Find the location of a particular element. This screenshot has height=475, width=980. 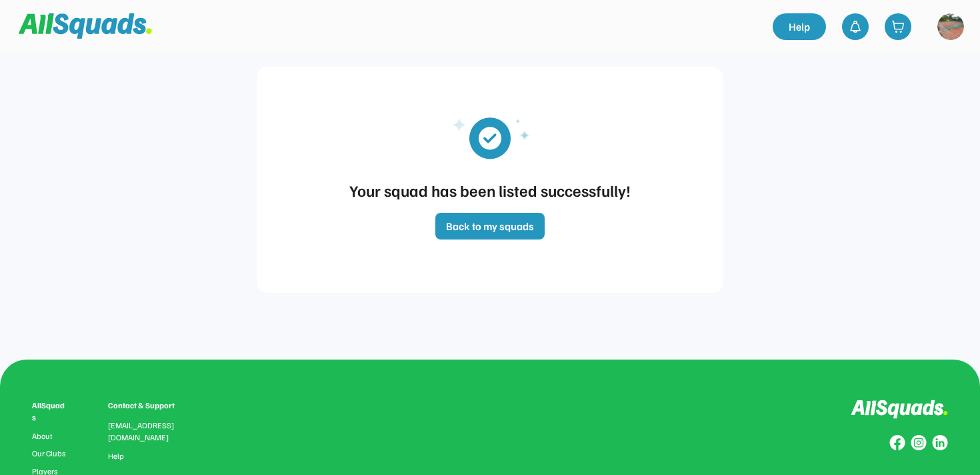

img: Group%20copy%206.svg is located at coordinates (940, 443).